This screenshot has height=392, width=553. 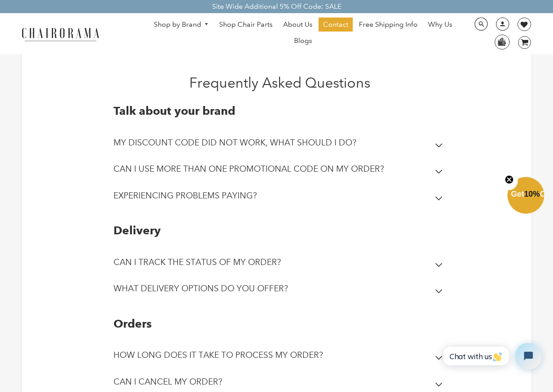 What do you see at coordinates (249, 169) in the screenshot?
I see `h2: CAN I USE MORE THAN ONE PROMOTIONAL CODE ON MY ORDER?` at bounding box center [249, 169].